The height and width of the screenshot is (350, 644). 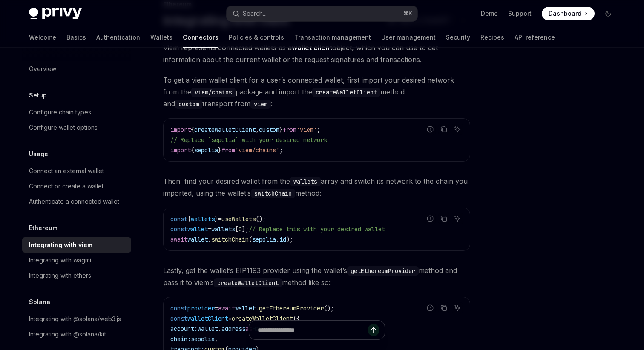 I want to click on span: Then, find your desired wallet from the array and switch its network to the chain you imported, u..., so click(x=316, y=187).